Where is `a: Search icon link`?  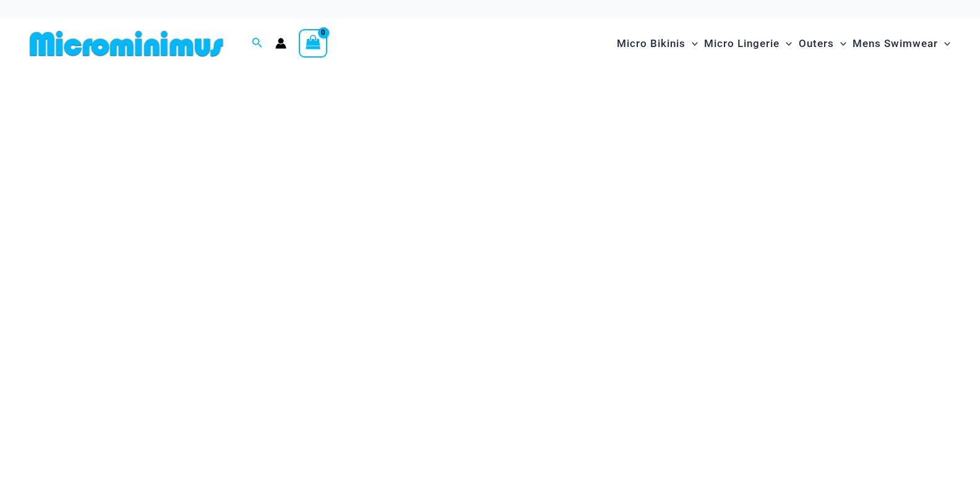 a: Search icon link is located at coordinates (257, 44).